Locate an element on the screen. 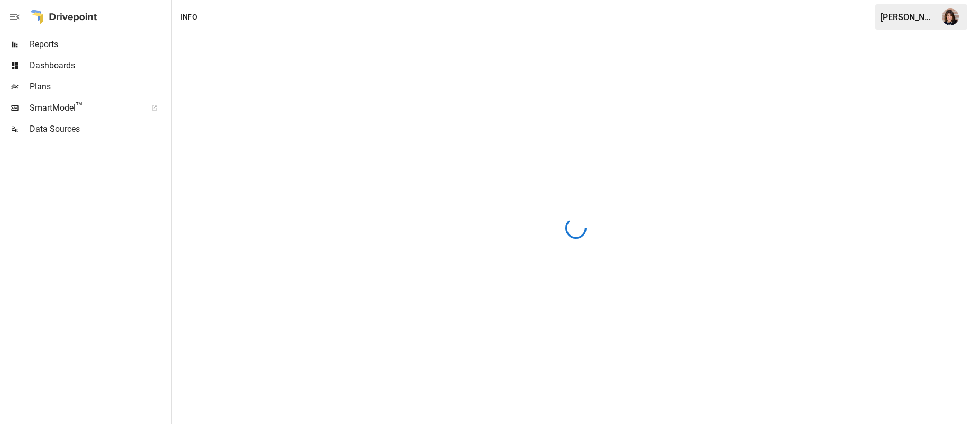  span: ™ is located at coordinates (79, 106).